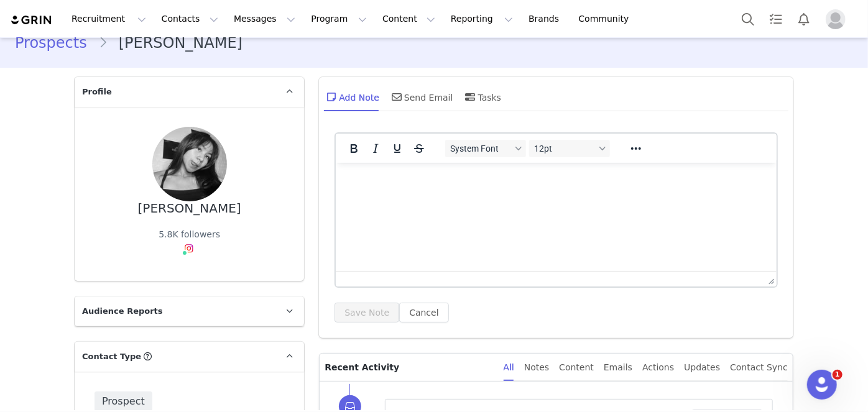  What do you see at coordinates (339, 18) in the screenshot?
I see `button: Program` at bounding box center [339, 18].